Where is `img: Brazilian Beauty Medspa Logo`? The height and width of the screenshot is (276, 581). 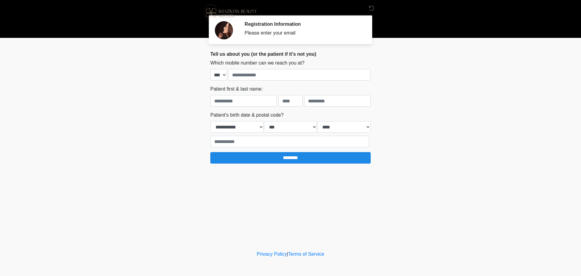 img: Brazilian Beauty Medspa Logo is located at coordinates (230, 13).